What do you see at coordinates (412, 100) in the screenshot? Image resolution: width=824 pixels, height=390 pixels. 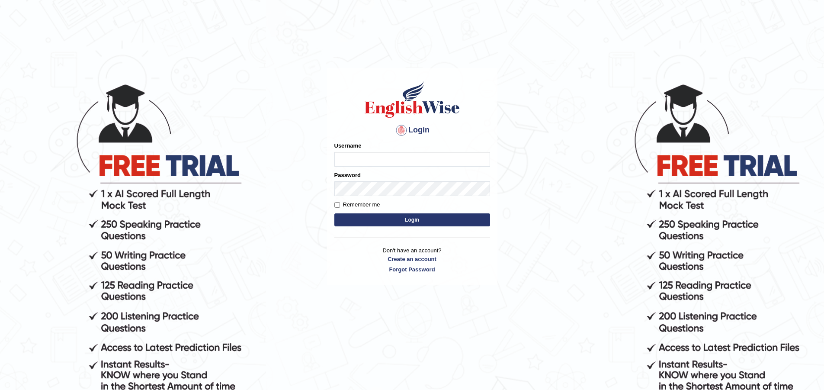 I see `img: Logo of English Wise sign in for intelligent practice with AI` at bounding box center [412, 100].